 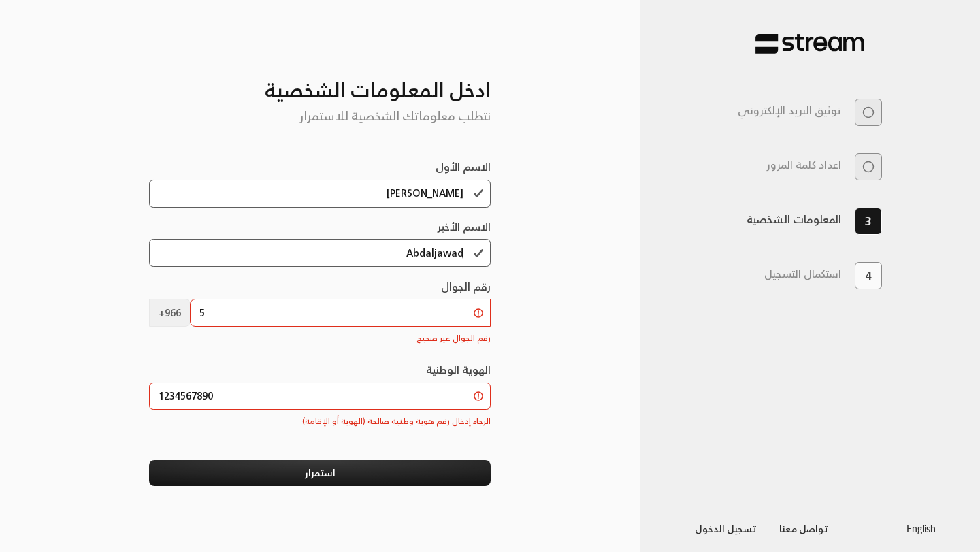 I want to click on span: 3, so click(x=868, y=221).